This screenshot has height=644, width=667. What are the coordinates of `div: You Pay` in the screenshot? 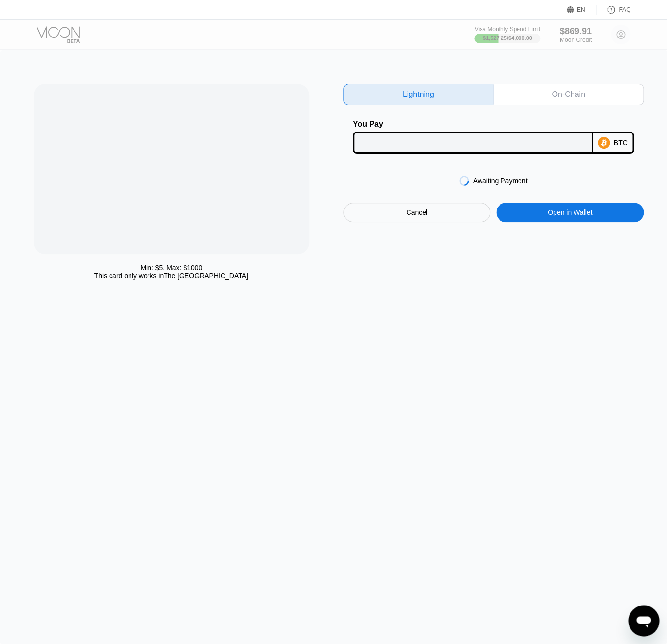 It's located at (473, 124).